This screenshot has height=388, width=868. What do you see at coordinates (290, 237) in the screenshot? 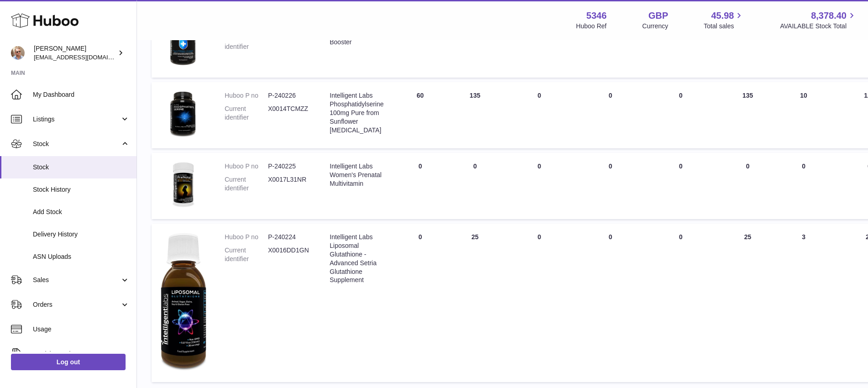
I see `dd: P-240224` at bounding box center [290, 237].